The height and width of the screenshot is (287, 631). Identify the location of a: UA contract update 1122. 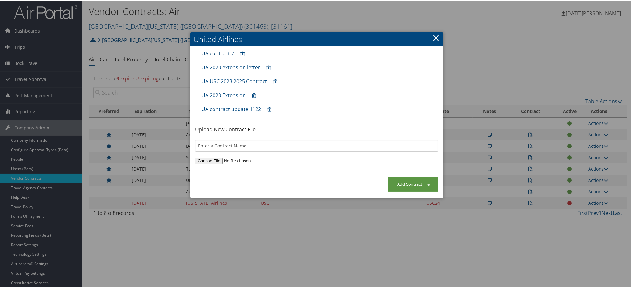
(231, 109).